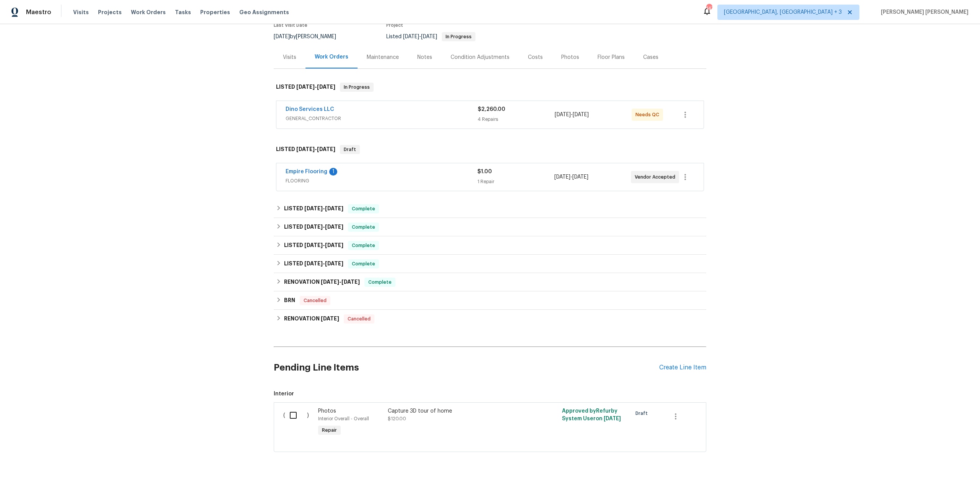 Image resolution: width=980 pixels, height=504 pixels. I want to click on span: GENERAL_CONTRACTOR, so click(382, 119).